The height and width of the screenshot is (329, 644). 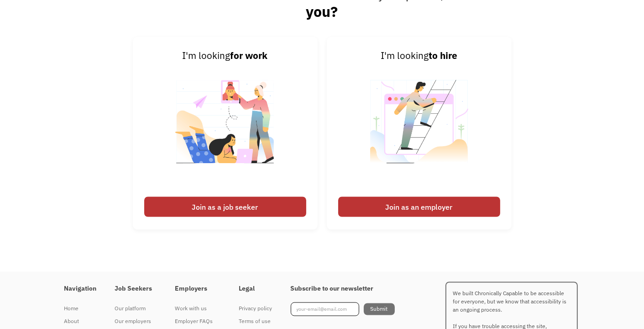 What do you see at coordinates (81, 322) in the screenshot?
I see `div: About` at bounding box center [81, 322].